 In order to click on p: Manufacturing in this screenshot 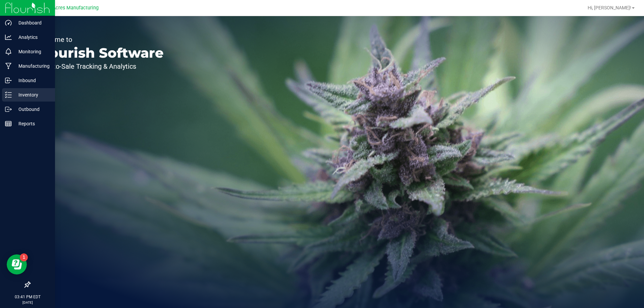, I will do `click(32, 66)`.